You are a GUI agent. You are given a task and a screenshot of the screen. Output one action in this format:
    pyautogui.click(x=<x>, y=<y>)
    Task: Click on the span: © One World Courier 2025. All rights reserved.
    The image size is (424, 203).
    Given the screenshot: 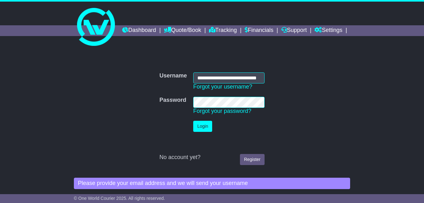 What is the action you would take?
    pyautogui.click(x=119, y=198)
    